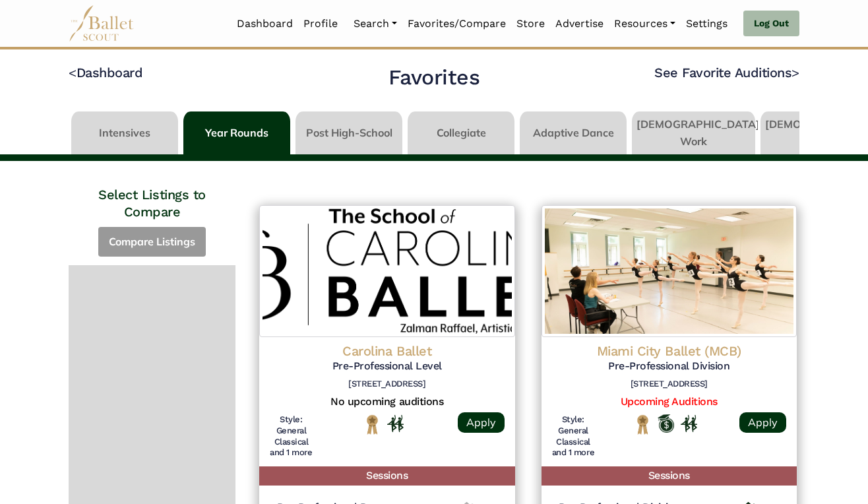  What do you see at coordinates (387, 351) in the screenshot?
I see `h4: Carolina Ballet` at bounding box center [387, 351].